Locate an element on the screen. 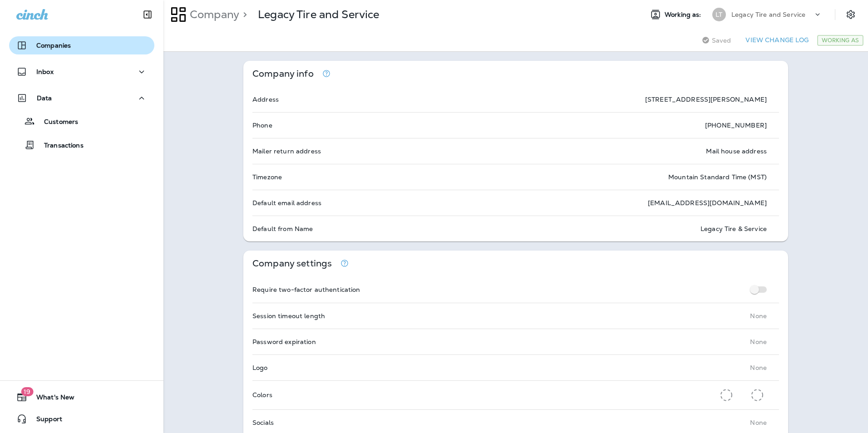 The image size is (868, 433). button: Transactions is located at coordinates (82, 145).